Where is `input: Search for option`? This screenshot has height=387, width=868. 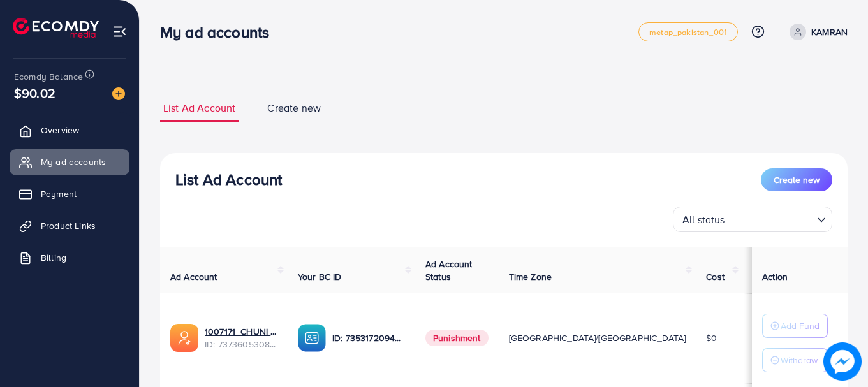
input: Search for option is located at coordinates (771, 218).